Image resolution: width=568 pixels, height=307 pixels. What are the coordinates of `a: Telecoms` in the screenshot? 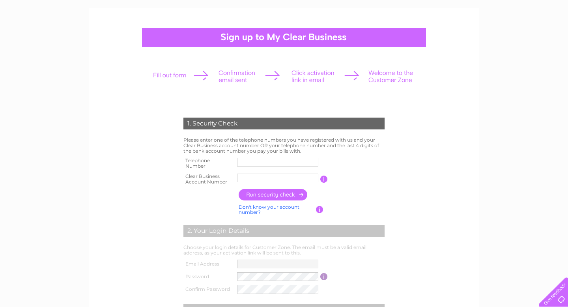 It's located at (511, 36).